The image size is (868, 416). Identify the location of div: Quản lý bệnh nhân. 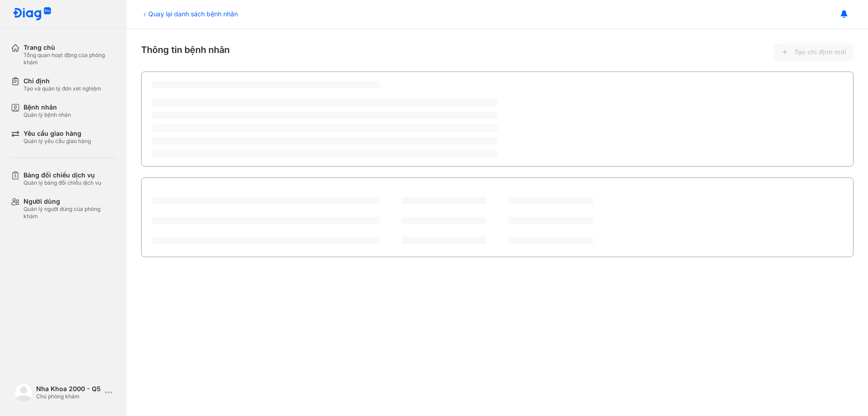
(47, 115).